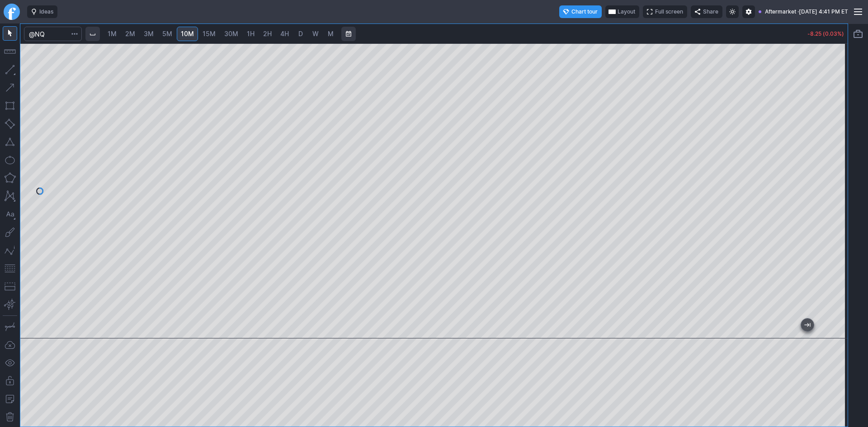 Image resolution: width=868 pixels, height=427 pixels. I want to click on button: Elliott waves, so click(10, 250).